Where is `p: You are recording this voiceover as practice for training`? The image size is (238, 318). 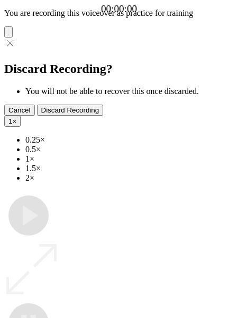
p: You are recording this voiceover as practice for training is located at coordinates (119, 13).